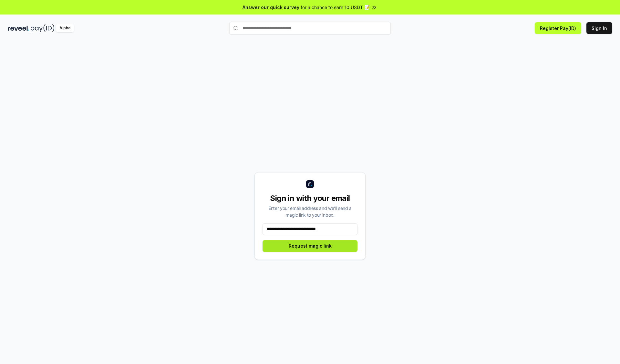 This screenshot has width=620, height=364. Describe the element at coordinates (43, 28) in the screenshot. I see `img: pay_id` at that location.